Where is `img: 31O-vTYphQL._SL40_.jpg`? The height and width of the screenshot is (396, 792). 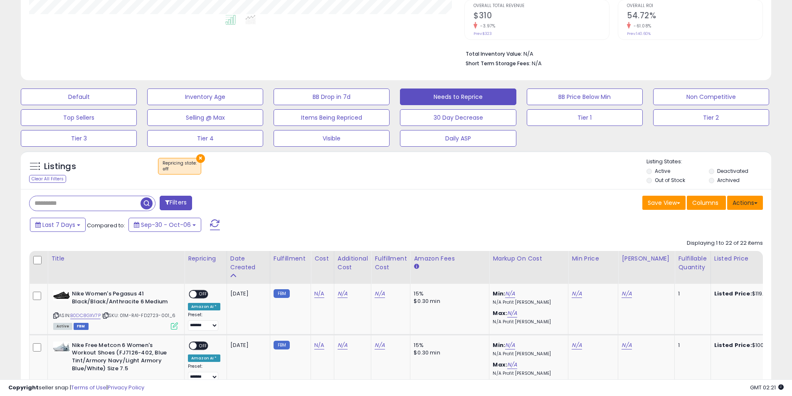
img: 31O-vTYphQL._SL40_.jpg is located at coordinates (62, 347).